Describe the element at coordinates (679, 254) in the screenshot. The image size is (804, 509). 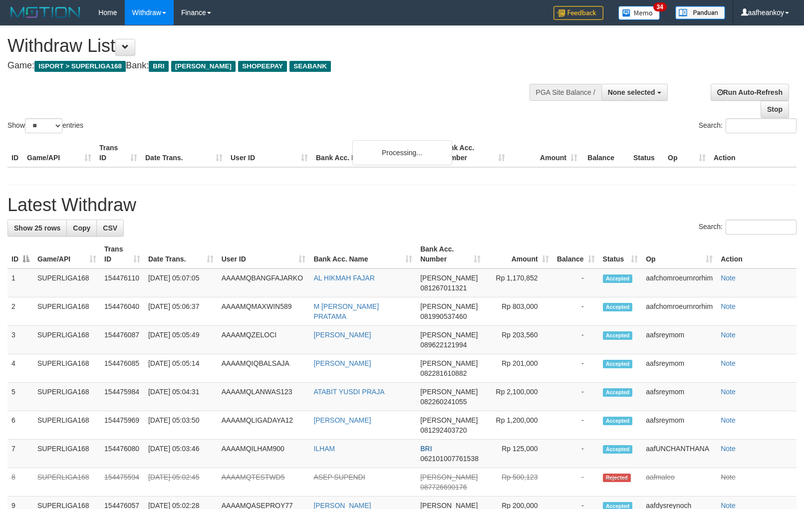
I see `th: Op: activate to sort column ascending` at that location.